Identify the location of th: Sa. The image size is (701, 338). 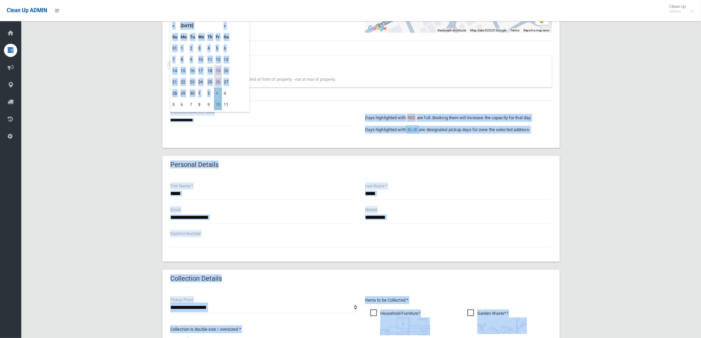
(226, 37).